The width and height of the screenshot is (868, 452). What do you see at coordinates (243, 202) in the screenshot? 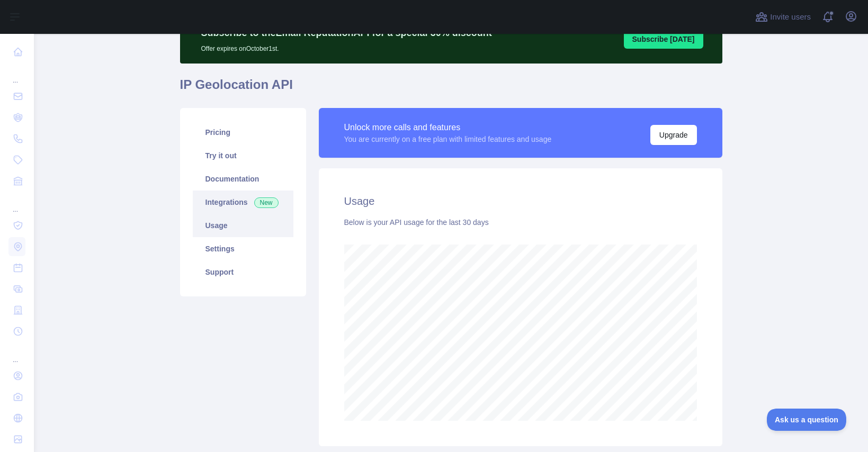
I see `a: Integrations New` at bounding box center [243, 202].